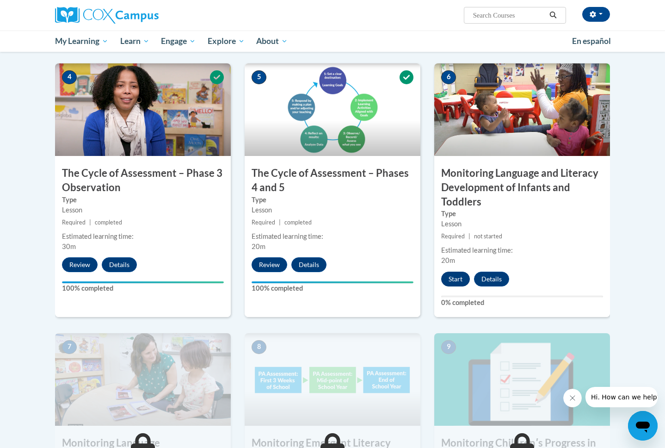 This screenshot has width=665, height=448. I want to click on span: En español, so click(592, 41).